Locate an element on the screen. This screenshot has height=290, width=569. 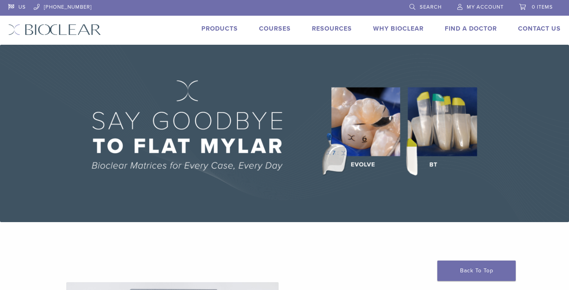
span: My Account is located at coordinates (485, 7).